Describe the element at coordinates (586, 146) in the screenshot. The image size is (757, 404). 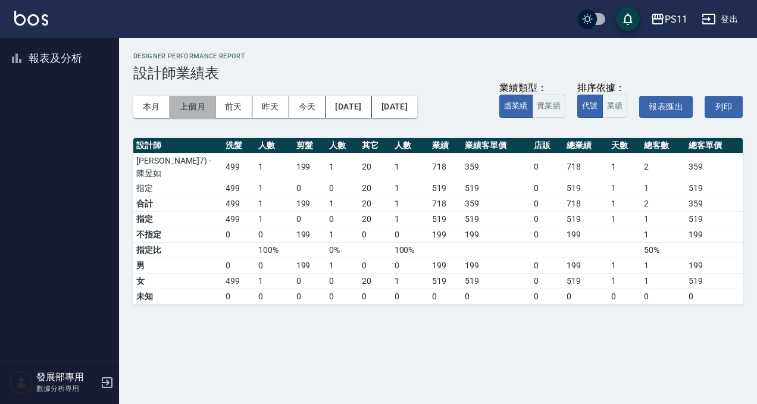
I see `th: 總業績` at that location.